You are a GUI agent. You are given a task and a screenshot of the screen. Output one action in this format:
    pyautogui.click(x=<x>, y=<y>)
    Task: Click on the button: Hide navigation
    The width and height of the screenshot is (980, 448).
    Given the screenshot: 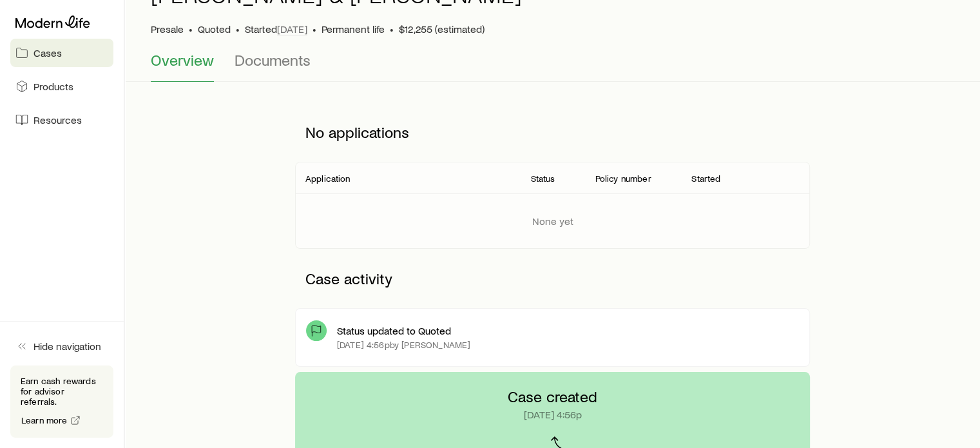 What is the action you would take?
    pyautogui.click(x=62, y=346)
    